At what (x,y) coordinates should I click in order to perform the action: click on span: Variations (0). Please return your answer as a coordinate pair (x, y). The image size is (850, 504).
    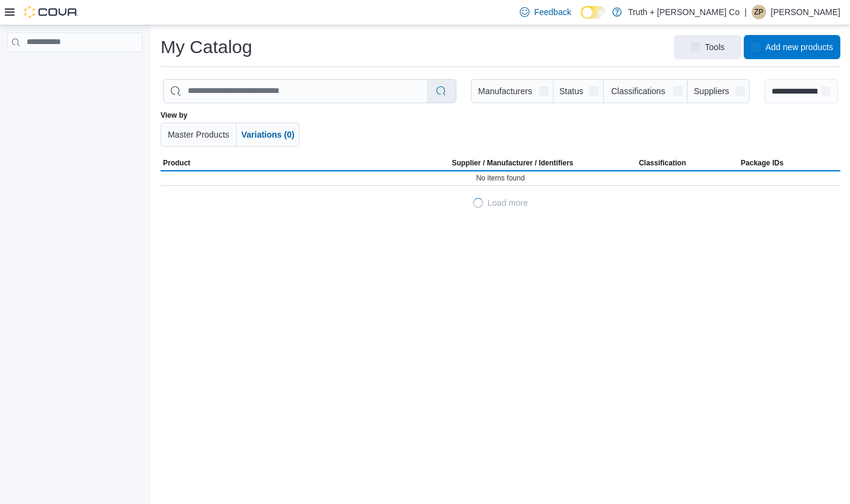
    Looking at the image, I should click on (268, 134).